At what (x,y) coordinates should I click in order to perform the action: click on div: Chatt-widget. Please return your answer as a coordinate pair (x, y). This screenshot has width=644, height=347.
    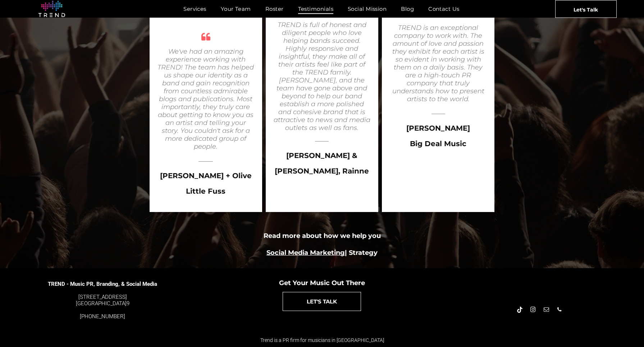
    Looking at the image, I should click on (579, 305).